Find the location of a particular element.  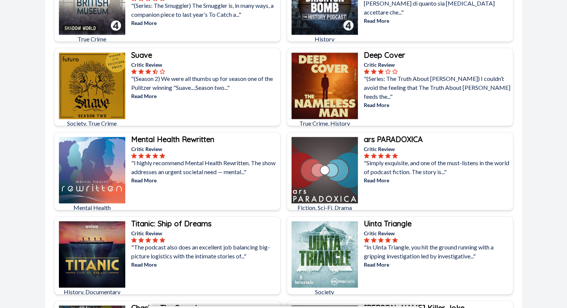

p: Society is located at coordinates (325, 292).